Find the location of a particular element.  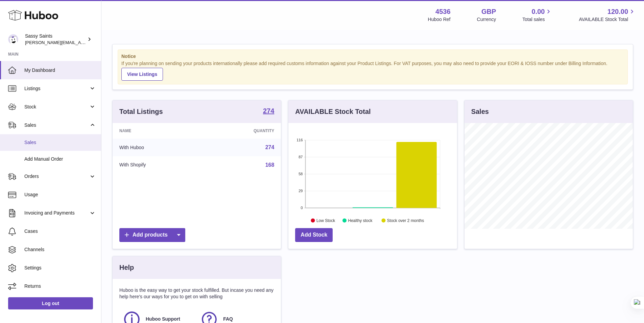

span: Cases is located at coordinates (60, 231).